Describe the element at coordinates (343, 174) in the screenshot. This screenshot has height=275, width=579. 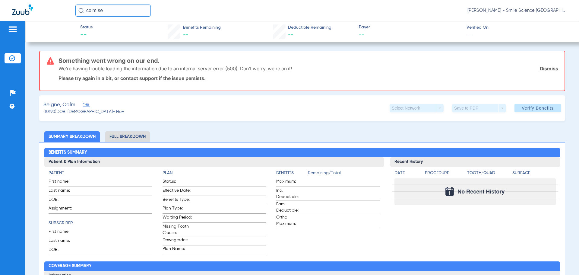
I see `span: Remaining/Total` at that location.